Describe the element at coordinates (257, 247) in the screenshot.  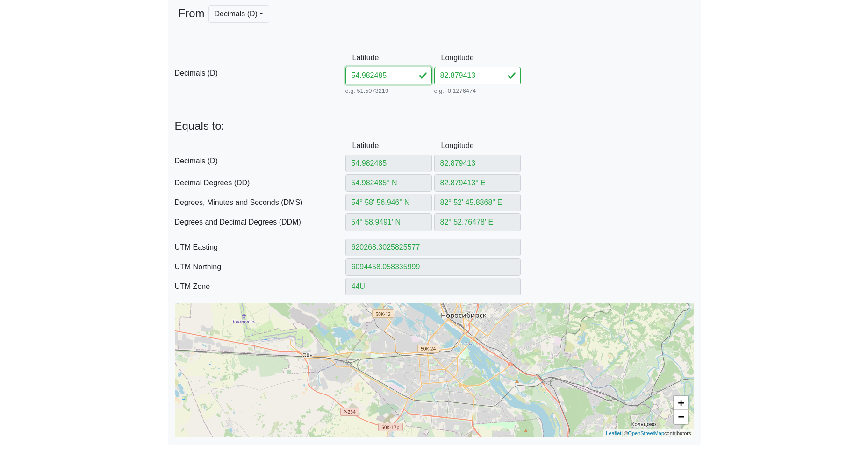
I see `label: UTM Easting` at that location.